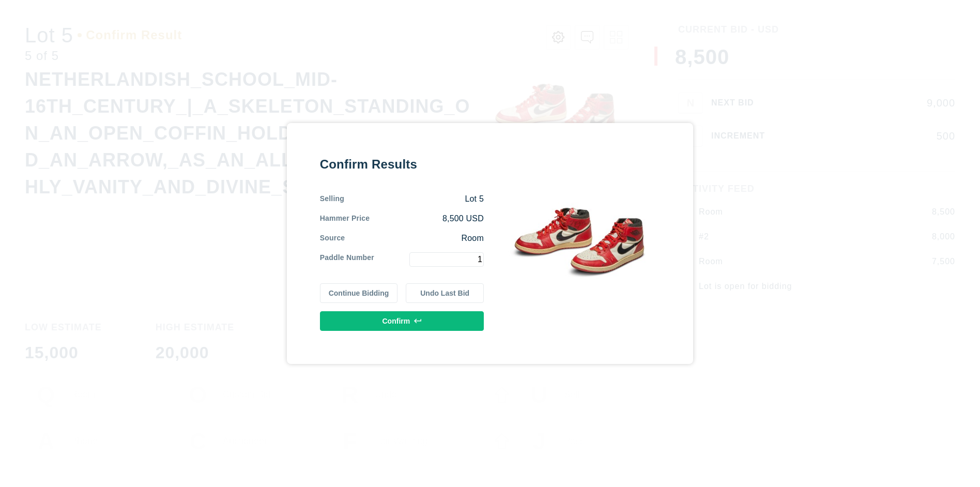  What do you see at coordinates (401, 165) in the screenshot?
I see `div: Confirm Results` at bounding box center [401, 165].